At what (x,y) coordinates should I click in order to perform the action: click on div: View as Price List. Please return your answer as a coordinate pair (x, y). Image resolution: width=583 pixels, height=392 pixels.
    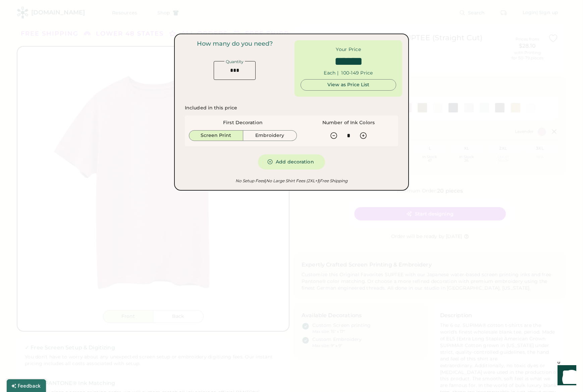
    Looking at the image, I should click on (348, 85).